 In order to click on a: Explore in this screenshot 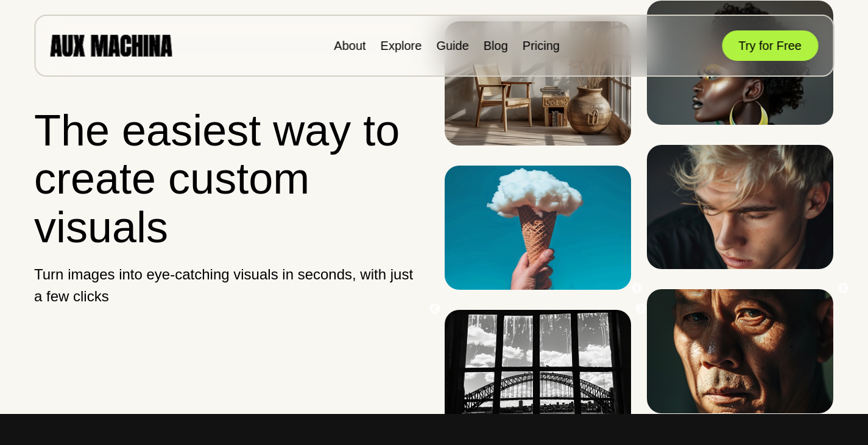, I will do `click(401, 45)`.